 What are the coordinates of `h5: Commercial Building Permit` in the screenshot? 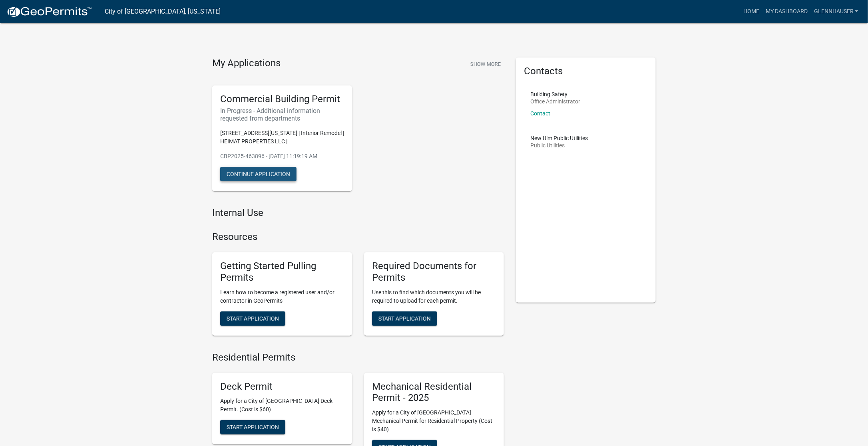 It's located at (283, 99).